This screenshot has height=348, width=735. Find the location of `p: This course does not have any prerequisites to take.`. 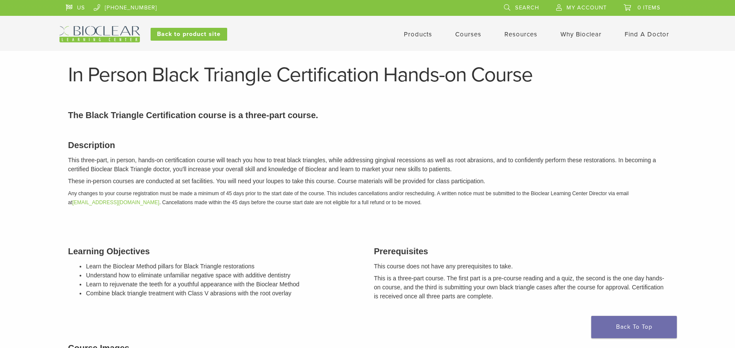

p: This course does not have any prerequisites to take. is located at coordinates (521, 266).